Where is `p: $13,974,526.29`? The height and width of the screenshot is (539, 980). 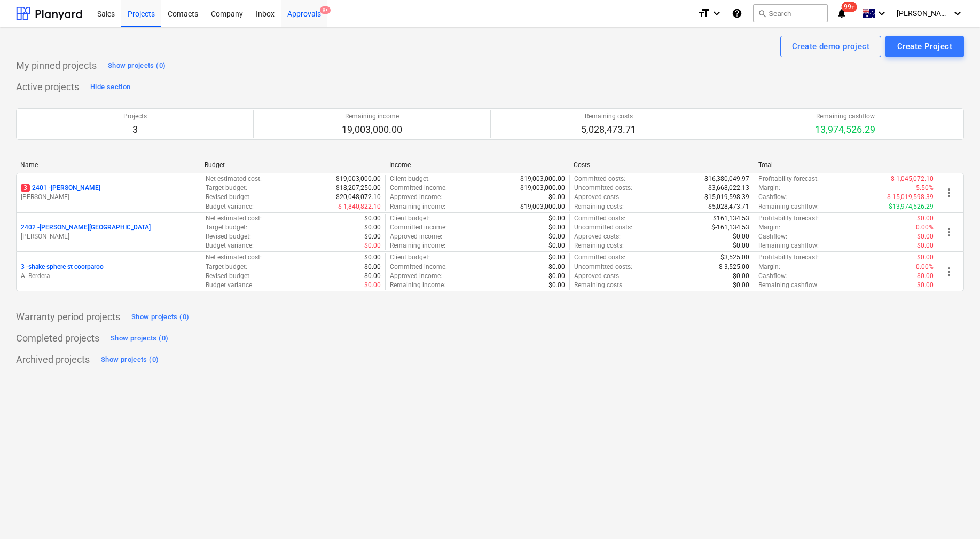
p: $13,974,526.29 is located at coordinates (911, 207).